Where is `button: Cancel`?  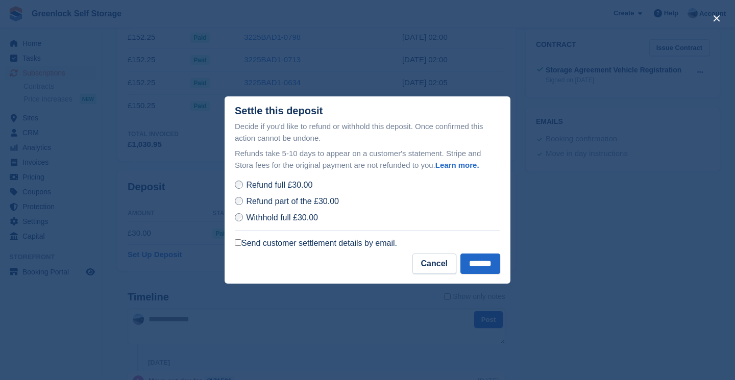
button: Cancel is located at coordinates (434, 264).